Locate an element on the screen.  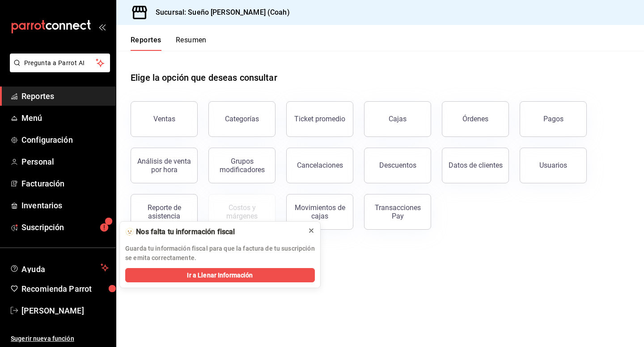
button: Categorías is located at coordinates (242, 119).